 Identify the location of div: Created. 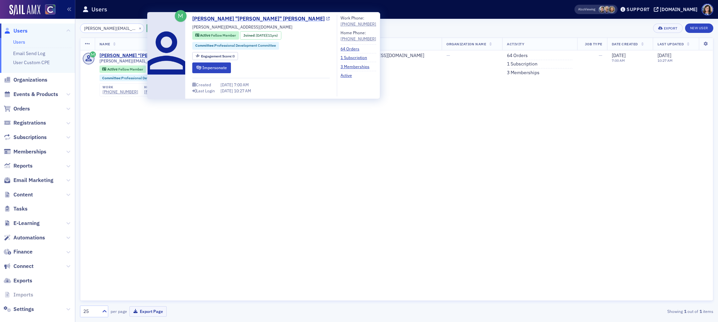
(203, 85).